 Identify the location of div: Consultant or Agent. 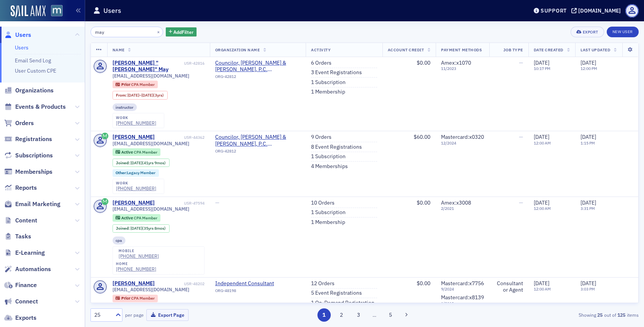
(508, 287).